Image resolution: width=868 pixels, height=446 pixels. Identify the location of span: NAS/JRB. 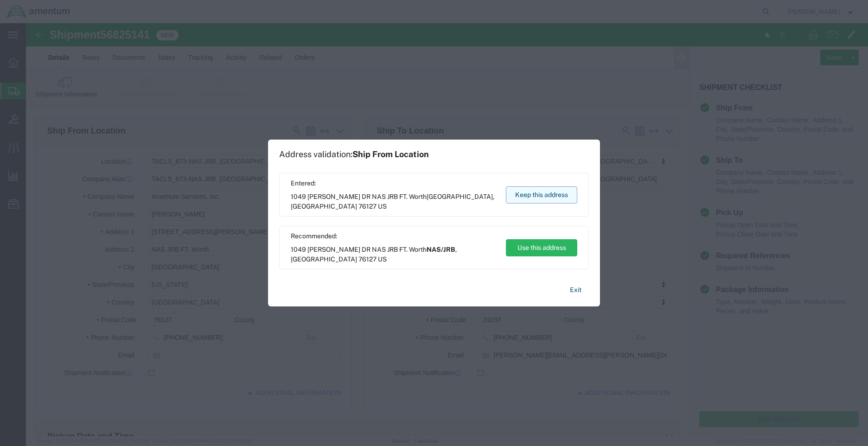
(441, 249).